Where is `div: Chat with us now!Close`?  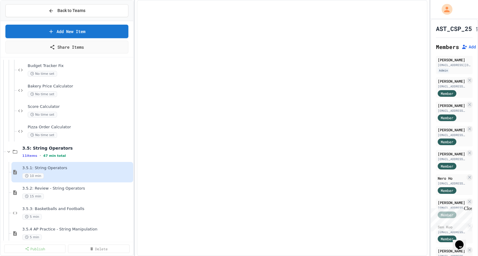
div: Chat with us now!Close is located at coordinates (22, 20).